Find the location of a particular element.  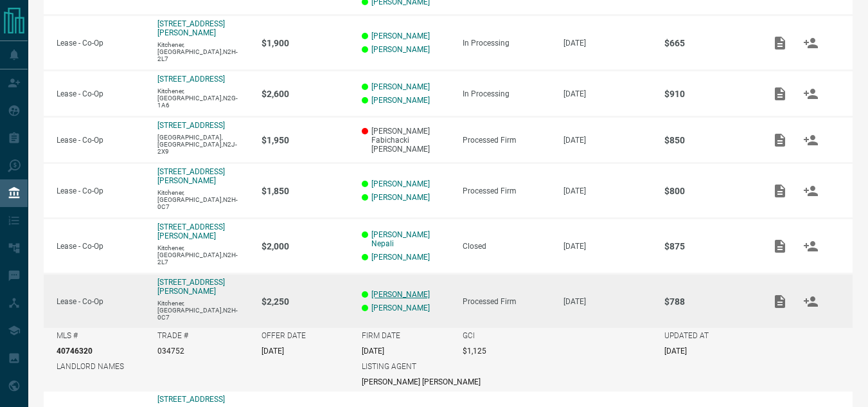

p: $800 is located at coordinates (708, 191).